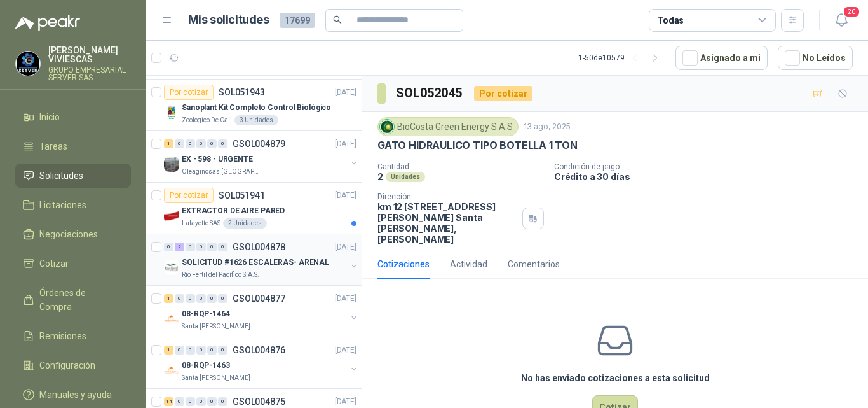  Describe the element at coordinates (460, 167) in the screenshot. I see `p: Cantidad` at that location.